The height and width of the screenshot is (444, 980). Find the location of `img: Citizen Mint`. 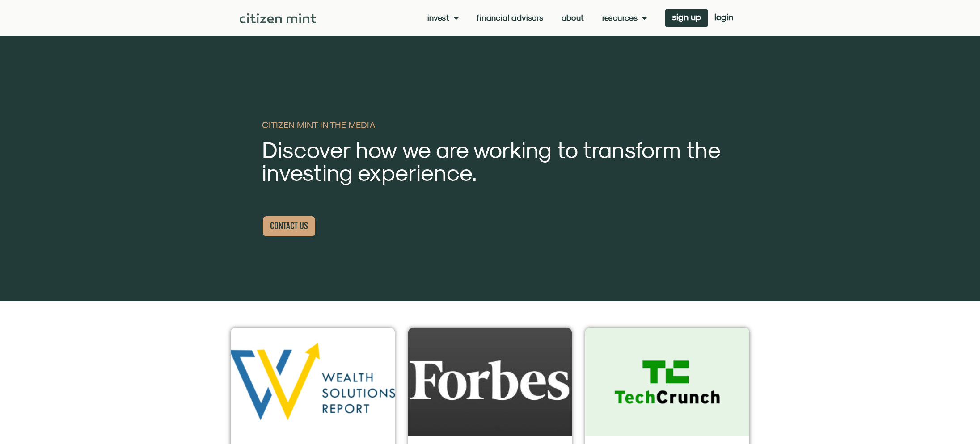

img: Citizen Mint is located at coordinates (278, 18).